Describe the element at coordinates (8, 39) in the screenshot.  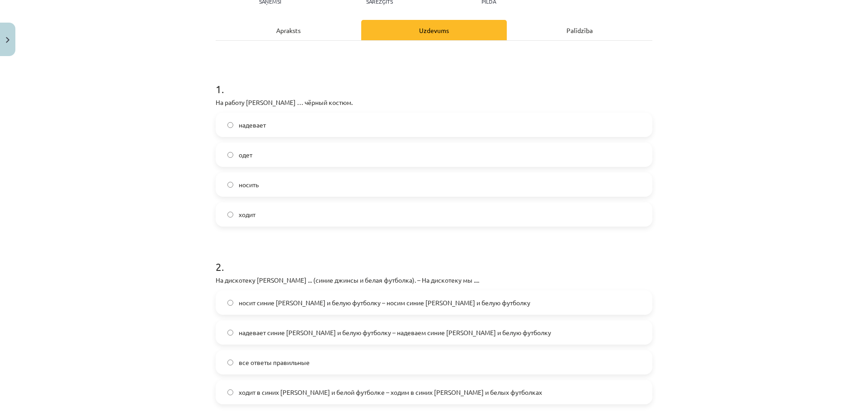
I see `img: icon-close-lesson-0947bae3869378f0d4975bcd49f059093ad1ed9edebbc8119c70593378902aed.svg` at that location.